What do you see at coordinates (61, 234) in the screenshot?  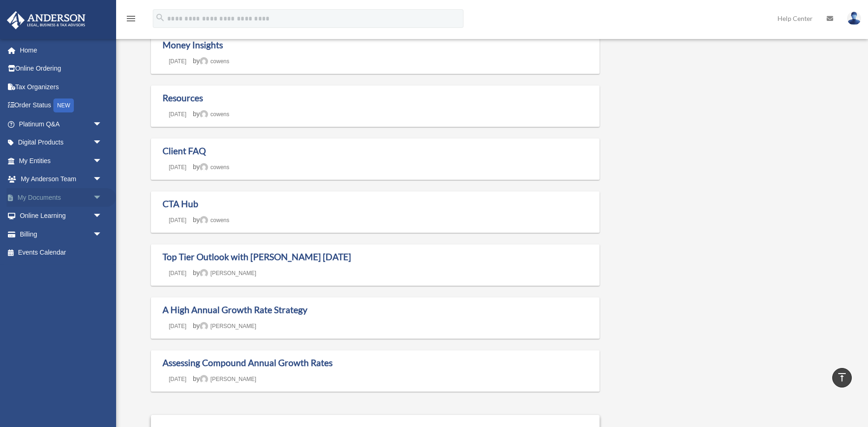 I see `a: Billingarrow_drop_down` at bounding box center [61, 234].